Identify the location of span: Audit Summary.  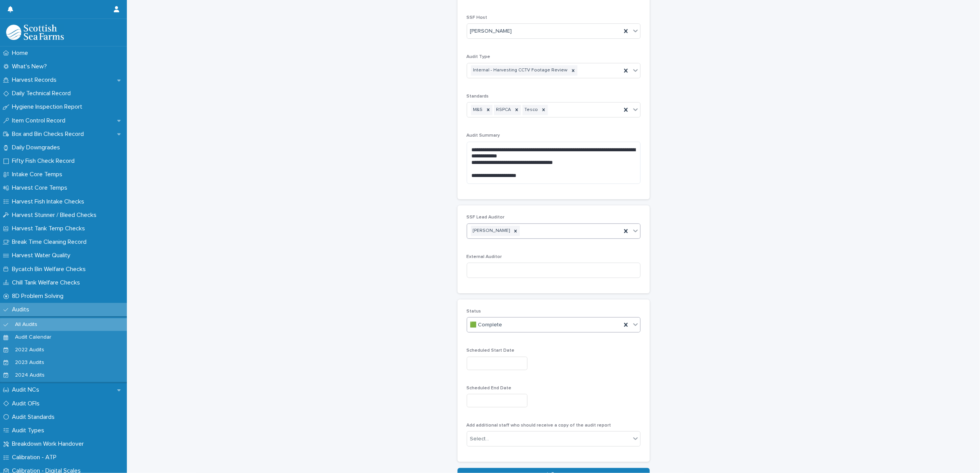
(483, 136).